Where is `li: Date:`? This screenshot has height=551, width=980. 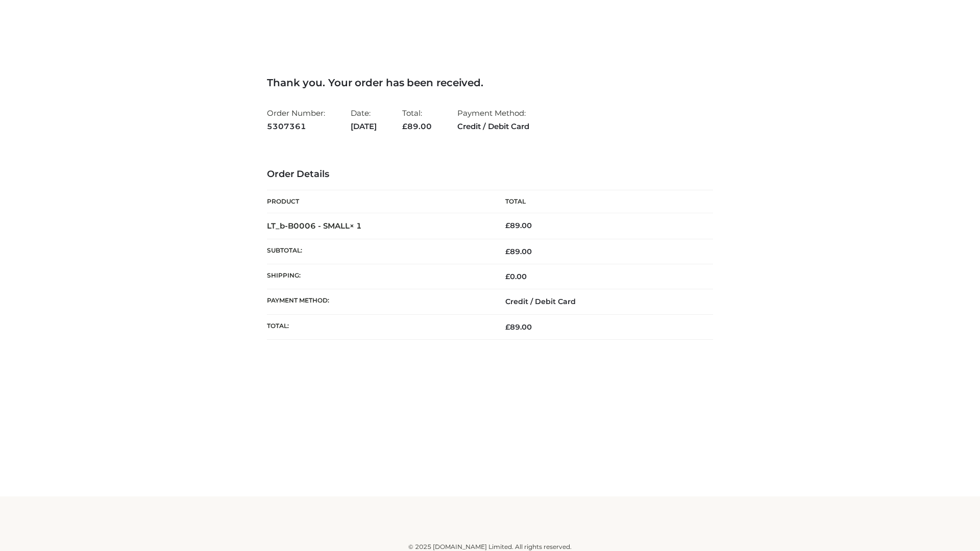 li: Date: is located at coordinates (363, 119).